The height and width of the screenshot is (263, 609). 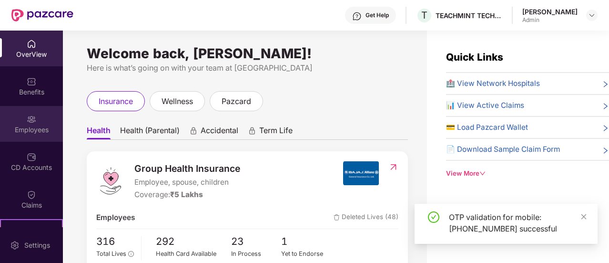 What do you see at coordinates (584, 216) in the screenshot?
I see `span: close` at bounding box center [584, 216].